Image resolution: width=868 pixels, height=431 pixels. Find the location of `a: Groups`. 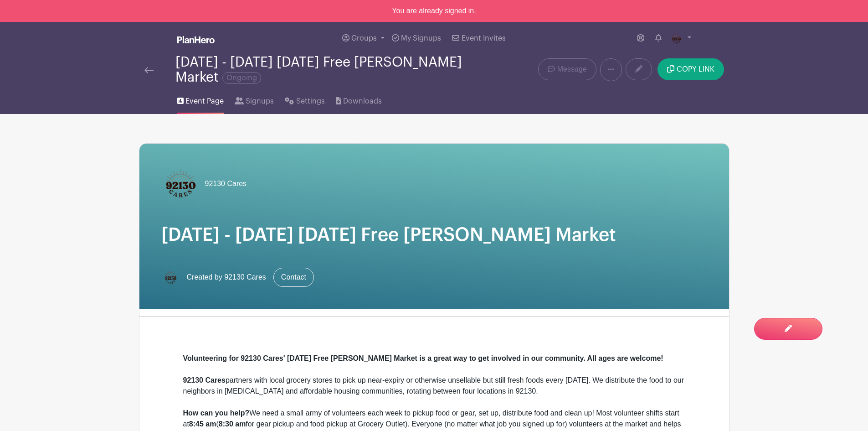

a: Groups is located at coordinates (363, 38).